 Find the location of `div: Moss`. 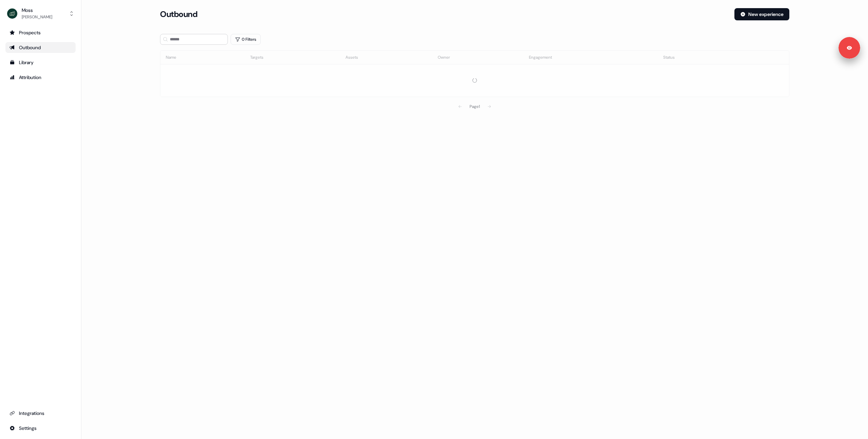

div: Moss is located at coordinates (37, 10).